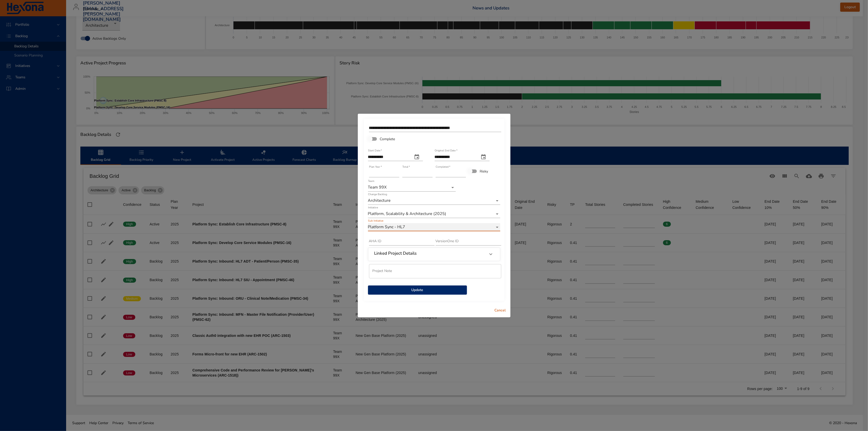 The width and height of the screenshot is (868, 431). I want to click on button: Cancel, so click(500, 311).